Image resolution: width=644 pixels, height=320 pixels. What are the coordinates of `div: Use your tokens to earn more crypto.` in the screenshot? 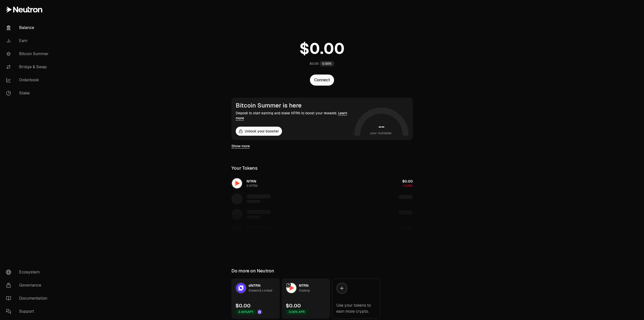 It's located at (356, 308).